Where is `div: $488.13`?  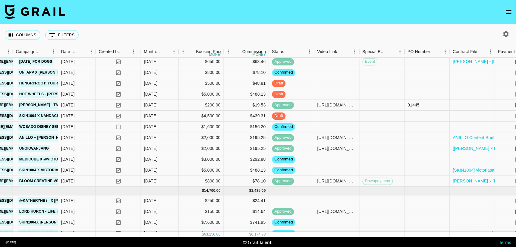
div: $488.13 is located at coordinates (247, 94).